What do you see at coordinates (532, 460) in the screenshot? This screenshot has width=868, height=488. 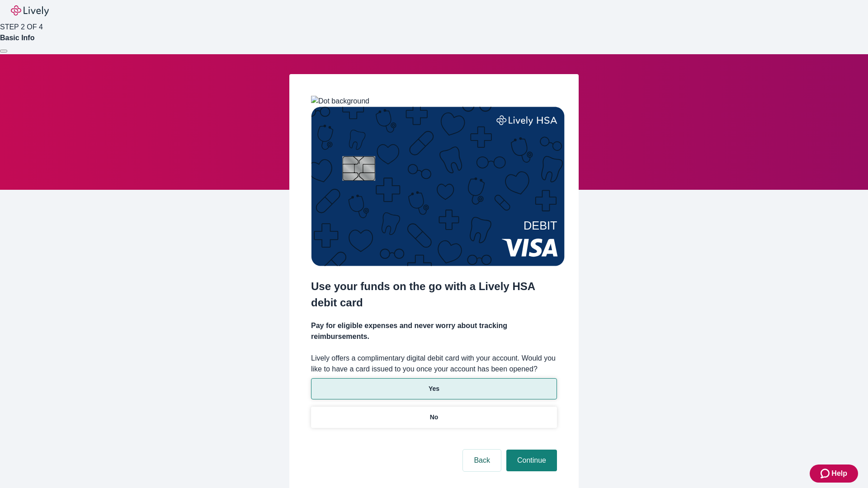 I see `button: Continue` at bounding box center [532, 460].